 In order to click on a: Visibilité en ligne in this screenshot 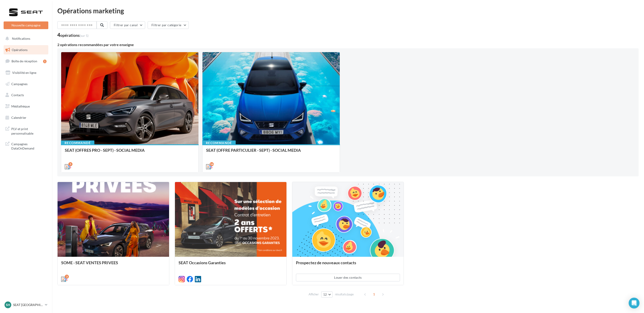, I will do `click(26, 73)`.